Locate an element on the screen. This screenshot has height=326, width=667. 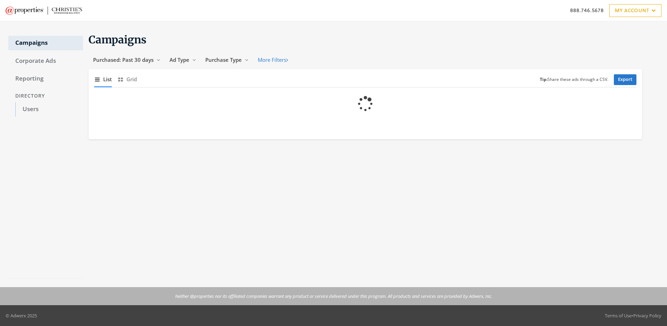
a: Export is located at coordinates (625, 80).